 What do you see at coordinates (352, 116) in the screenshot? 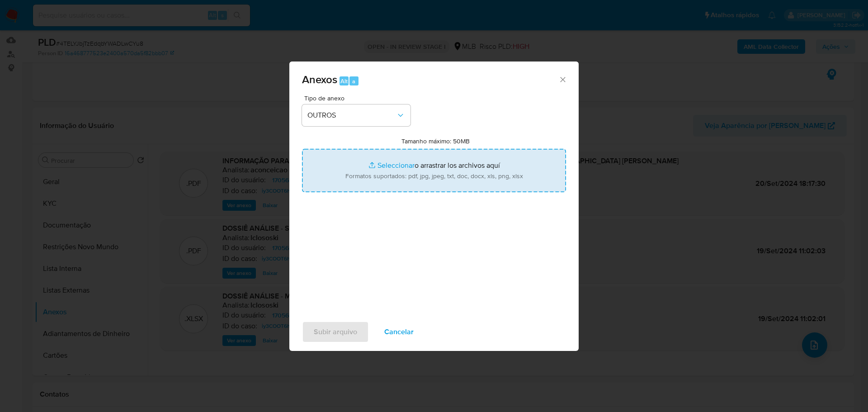
I see `span: OUTROS` at bounding box center [352, 116].